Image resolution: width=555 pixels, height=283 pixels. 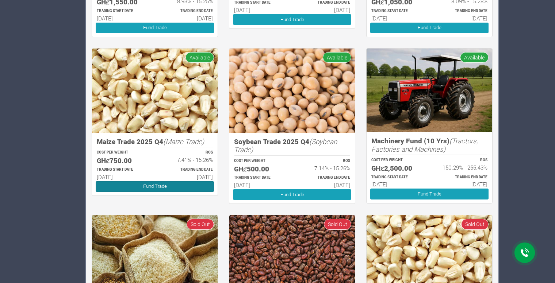 I want to click on h5: Maize Trade 2025 Q4, so click(x=155, y=142).